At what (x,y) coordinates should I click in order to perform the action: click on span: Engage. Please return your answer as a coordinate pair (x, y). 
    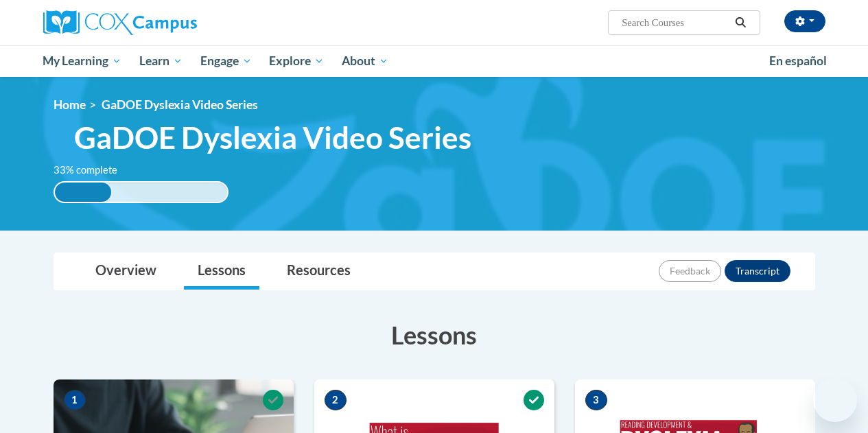
    Looking at the image, I should click on (225, 61).